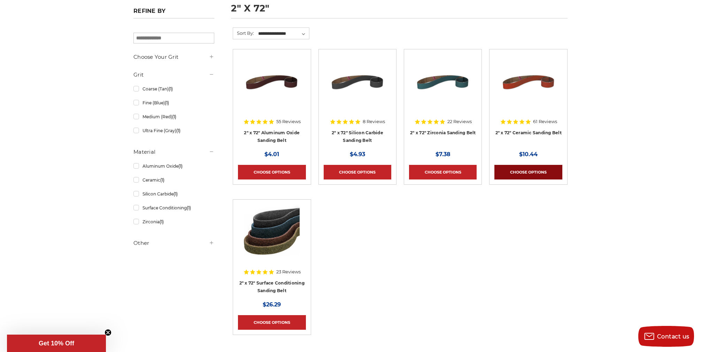 This screenshot has height=352, width=701. Describe the element at coordinates (443, 154) in the screenshot. I see `span: $7.38` at that location.